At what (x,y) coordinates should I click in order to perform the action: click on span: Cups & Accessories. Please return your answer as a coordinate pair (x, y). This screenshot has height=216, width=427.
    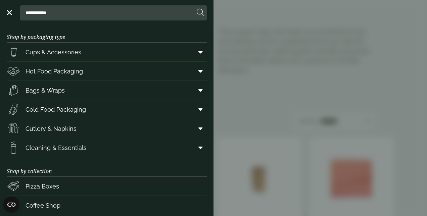
    Looking at the image, I should click on (53, 52).